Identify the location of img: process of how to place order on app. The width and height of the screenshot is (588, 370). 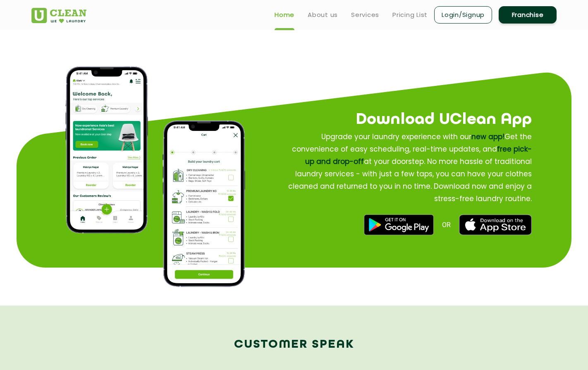
(204, 204).